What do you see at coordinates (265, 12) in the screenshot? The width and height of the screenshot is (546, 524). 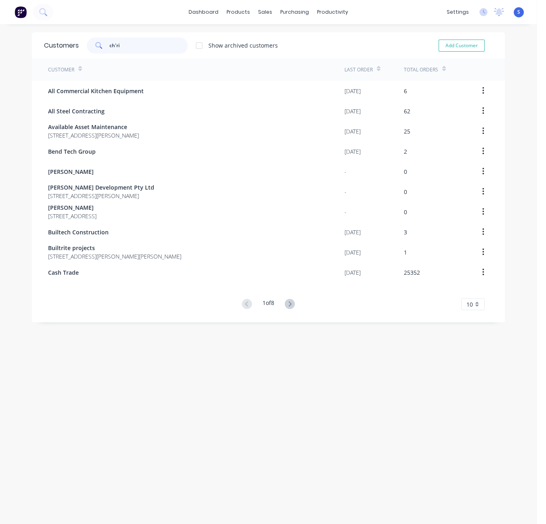 I see `div: sales` at bounding box center [265, 12].